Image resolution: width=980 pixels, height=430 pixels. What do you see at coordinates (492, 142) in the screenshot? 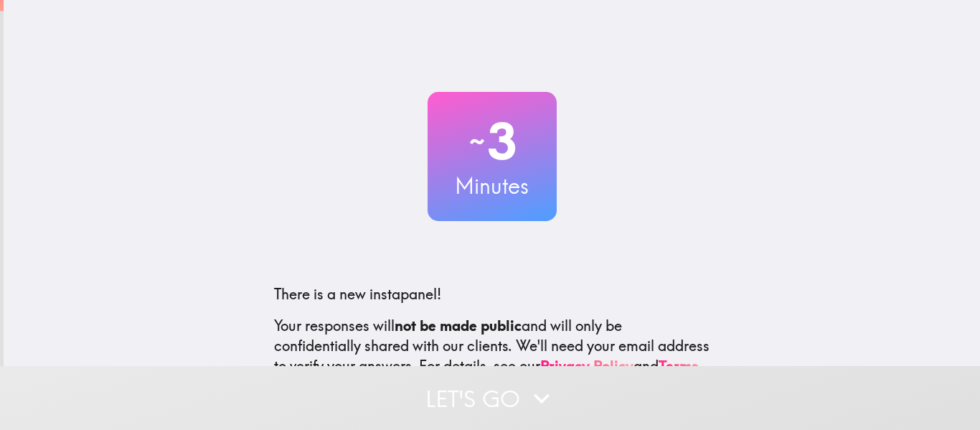
I see `h2: 3` at bounding box center [492, 142].